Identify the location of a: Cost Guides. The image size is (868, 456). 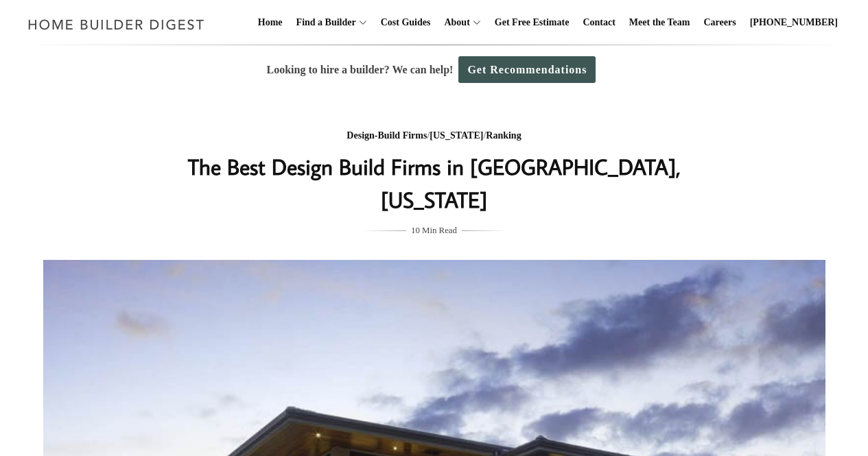
(405, 23).